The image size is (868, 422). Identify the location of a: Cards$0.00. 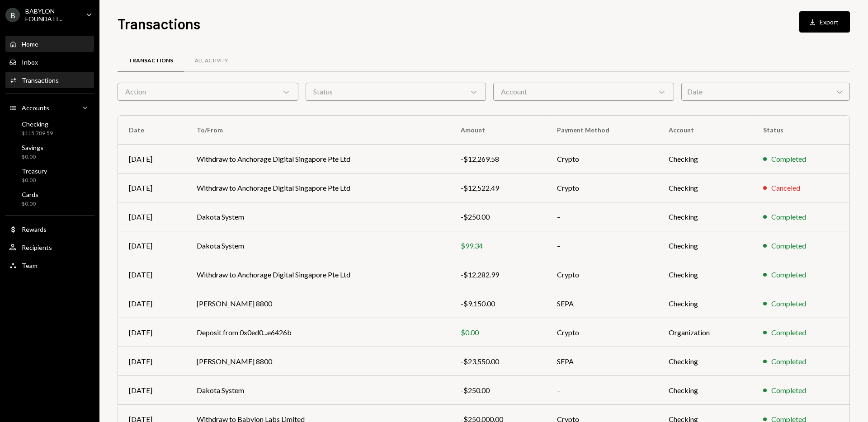
(50, 199).